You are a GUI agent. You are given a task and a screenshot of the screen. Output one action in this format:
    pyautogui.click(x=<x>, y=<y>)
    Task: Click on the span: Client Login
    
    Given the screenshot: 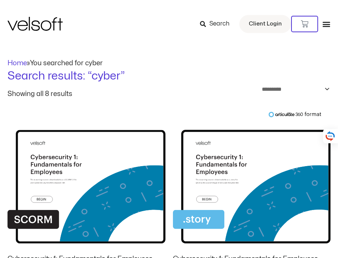 What is the action you would take?
    pyautogui.click(x=265, y=24)
    